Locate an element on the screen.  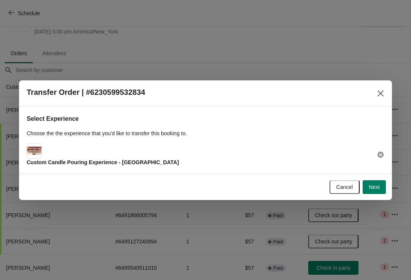
p: Choose the the experience that you'd like to transfer this booking to. is located at coordinates (206, 133).